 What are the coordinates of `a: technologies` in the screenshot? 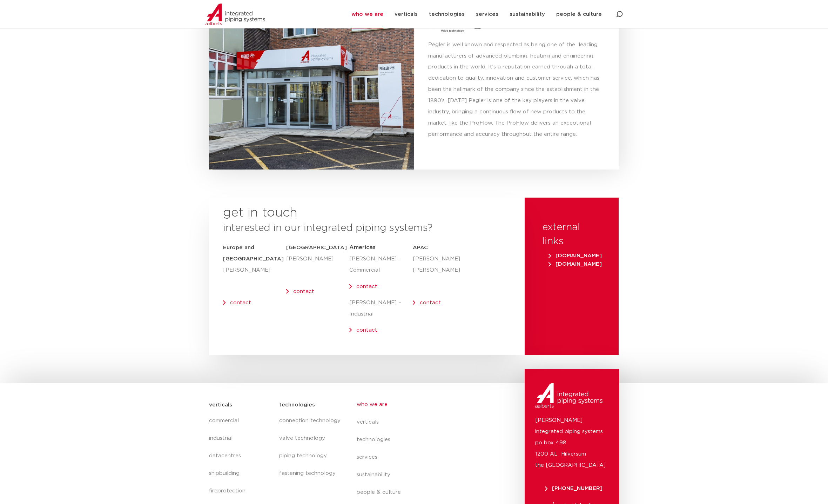 It's located at (421, 440).